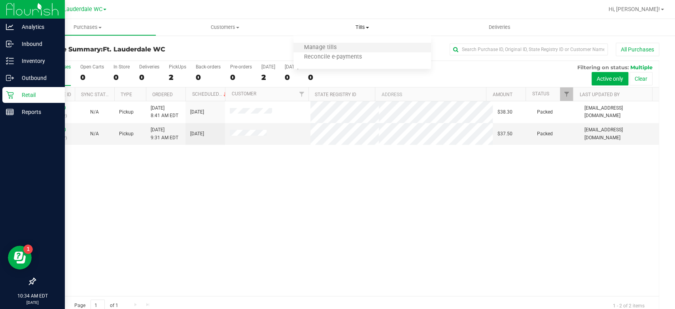 This screenshot has height=309, width=675. Describe the element at coordinates (332, 57) in the screenshot. I see `span: Reconcile e-payments` at that location.